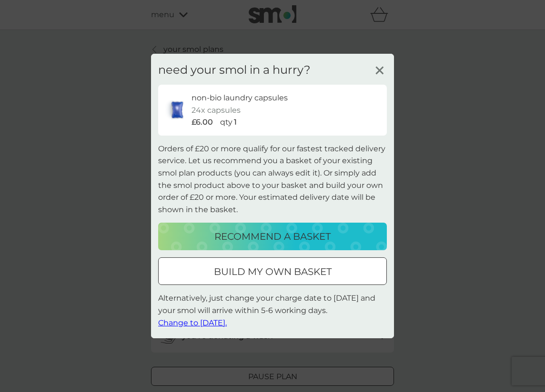 The width and height of the screenshot is (545, 392). Describe the element at coordinates (234, 70) in the screenshot. I see `h3: need your smol in a hurry?` at that location.